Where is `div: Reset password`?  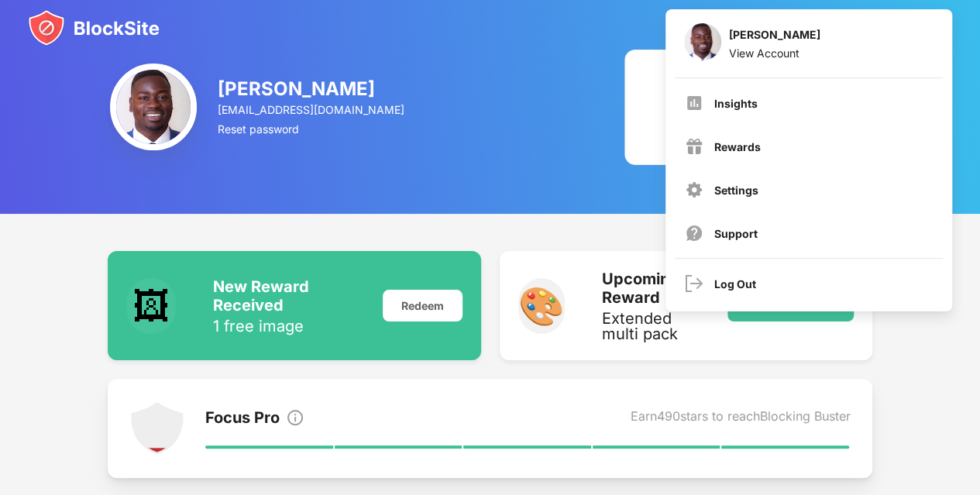
div: Reset password is located at coordinates (313, 129).